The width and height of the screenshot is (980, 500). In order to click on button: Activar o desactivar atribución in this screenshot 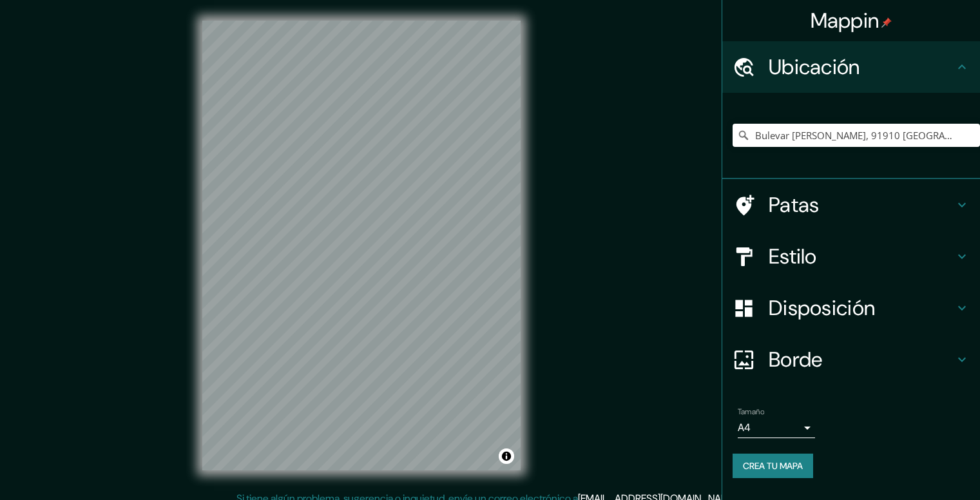, I will do `click(507, 456)`.